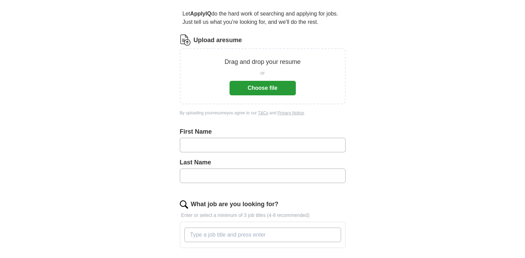 The height and width of the screenshot is (258, 525). I want to click on img: CV Icon, so click(185, 40).